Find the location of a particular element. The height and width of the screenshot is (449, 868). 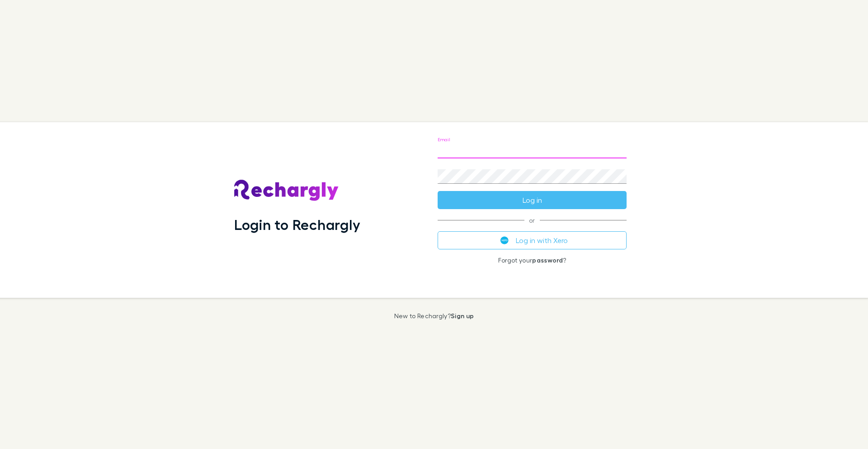

img: Xero's logo is located at coordinates (505, 240).